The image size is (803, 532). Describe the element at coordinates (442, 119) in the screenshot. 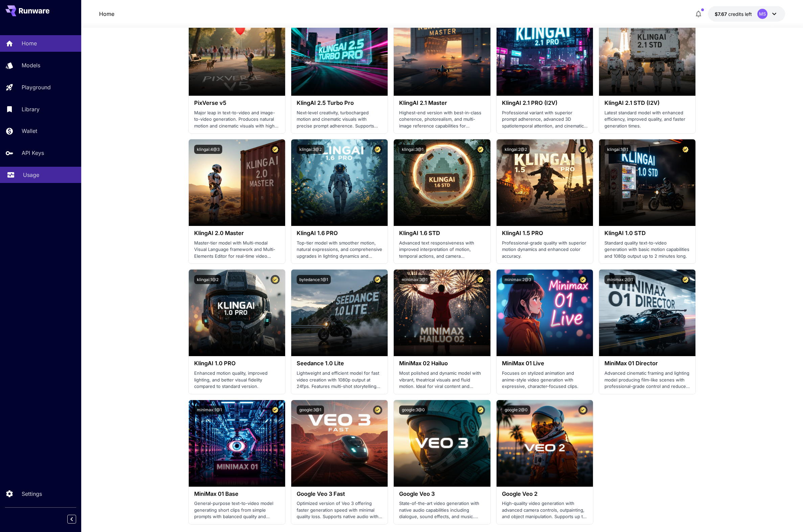

I see `p: Highest-end version with best-in-class coherence, photorealism, and multi-image reference capabil...` at that location.